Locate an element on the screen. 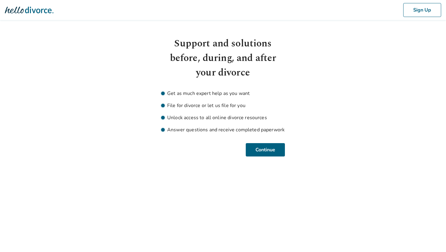 This screenshot has width=446, height=252. button: Sign Up is located at coordinates (422, 10).